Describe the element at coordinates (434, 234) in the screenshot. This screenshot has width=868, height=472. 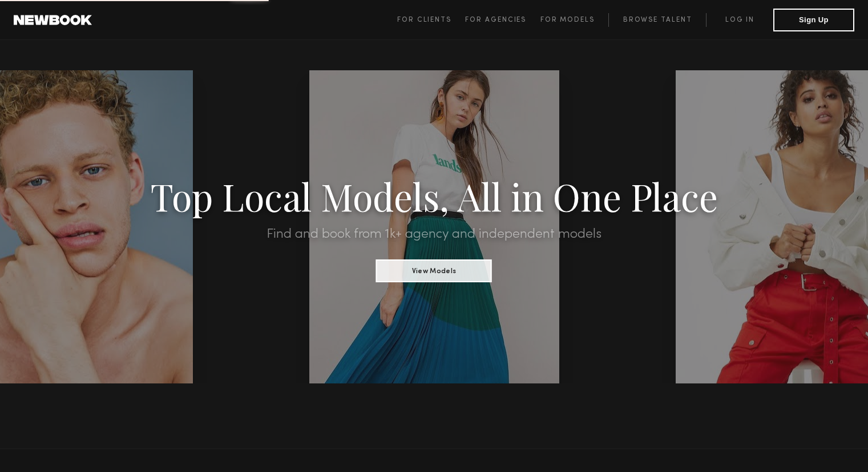
I see `h2: Find and book from 1k+ agency and independent models` at that location.